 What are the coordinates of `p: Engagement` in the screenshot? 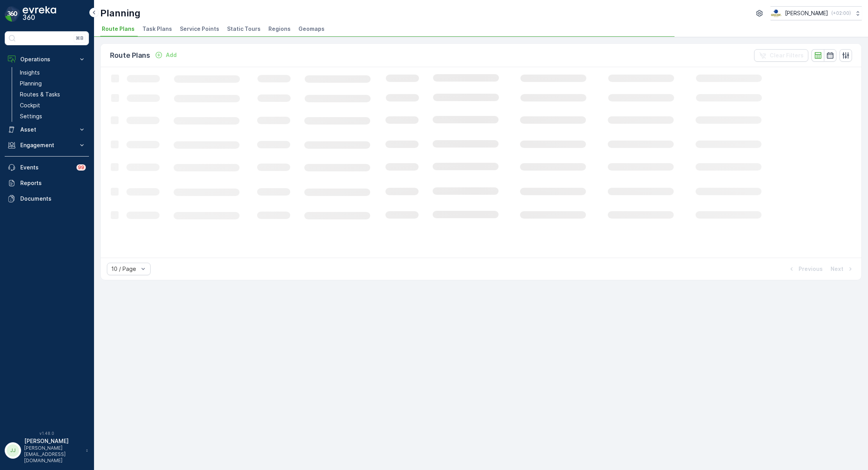 It's located at (47, 145).